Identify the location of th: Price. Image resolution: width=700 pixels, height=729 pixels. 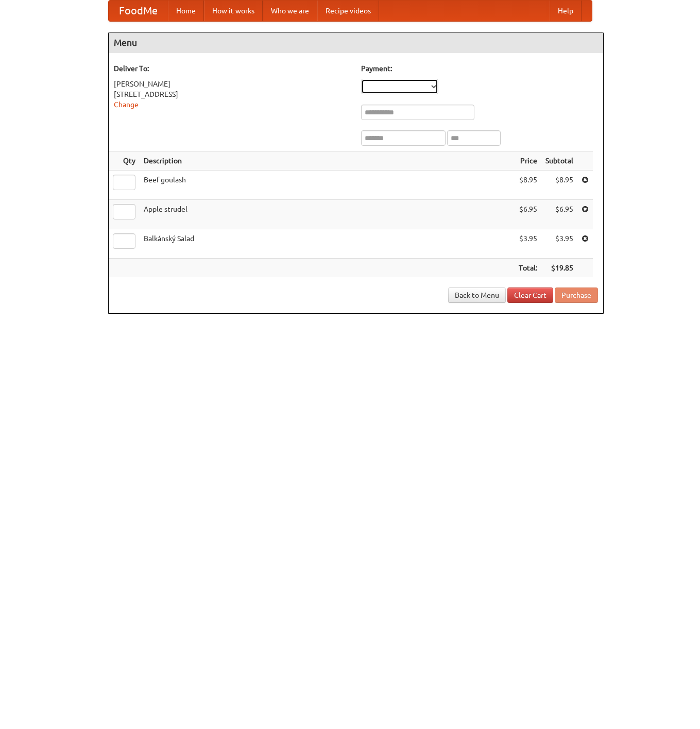
(528, 161).